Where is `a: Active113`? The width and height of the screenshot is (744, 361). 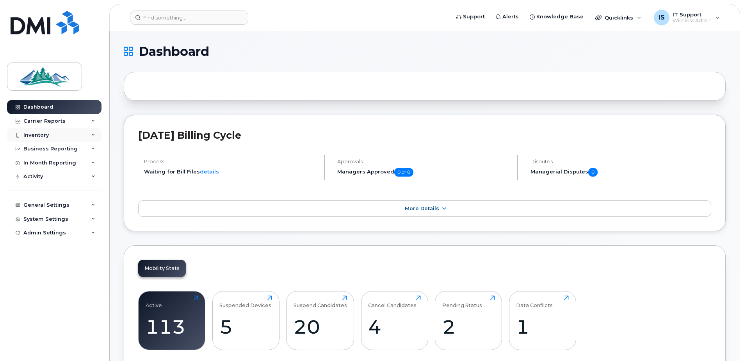
a: Active113 is located at coordinates (172, 320).